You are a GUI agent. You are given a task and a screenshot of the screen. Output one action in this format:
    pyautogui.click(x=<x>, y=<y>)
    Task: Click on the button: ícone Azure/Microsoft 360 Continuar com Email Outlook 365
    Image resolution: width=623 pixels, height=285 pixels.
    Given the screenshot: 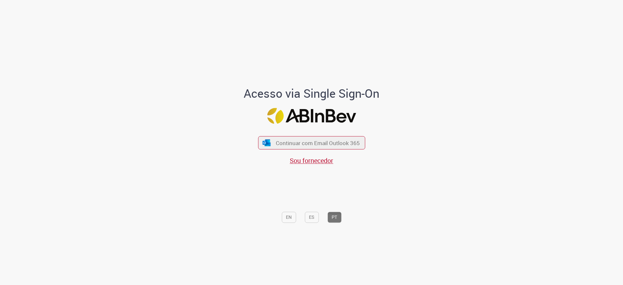 What is the action you would take?
    pyautogui.click(x=312, y=143)
    